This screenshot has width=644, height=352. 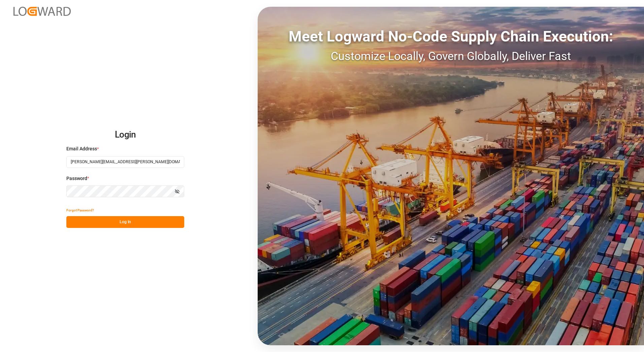 I want to click on button: Forgot Password?, so click(x=80, y=210).